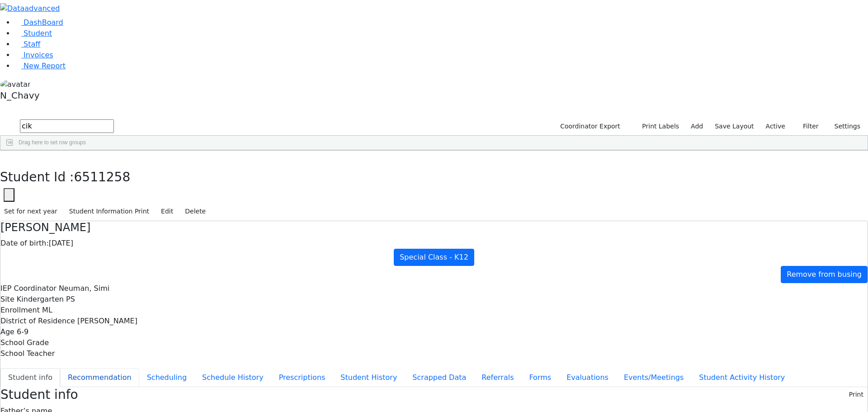 This screenshot has width=868, height=412. I want to click on span: Remove from busing, so click(824, 274).